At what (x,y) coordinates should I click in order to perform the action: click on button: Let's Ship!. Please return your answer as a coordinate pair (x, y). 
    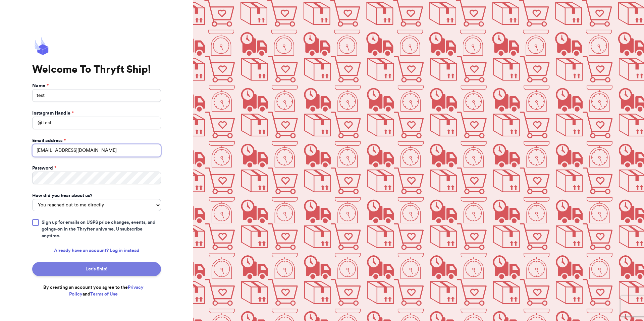
    Looking at the image, I should click on (97, 269).